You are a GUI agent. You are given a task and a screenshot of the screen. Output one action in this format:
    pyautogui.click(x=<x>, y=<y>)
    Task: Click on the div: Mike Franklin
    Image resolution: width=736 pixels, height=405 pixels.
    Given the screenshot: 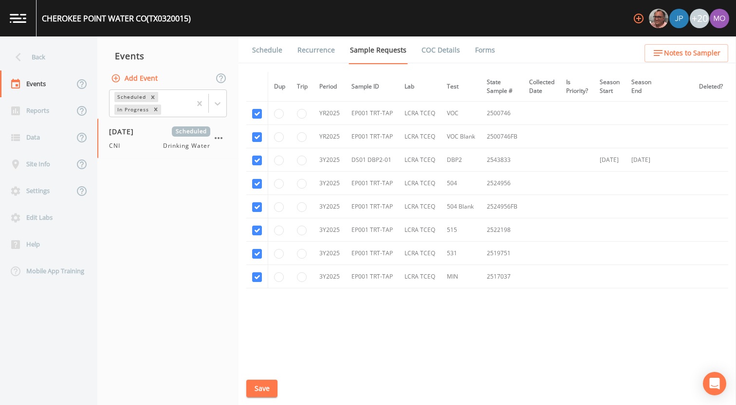 What is the action you would take?
    pyautogui.click(x=658, y=18)
    